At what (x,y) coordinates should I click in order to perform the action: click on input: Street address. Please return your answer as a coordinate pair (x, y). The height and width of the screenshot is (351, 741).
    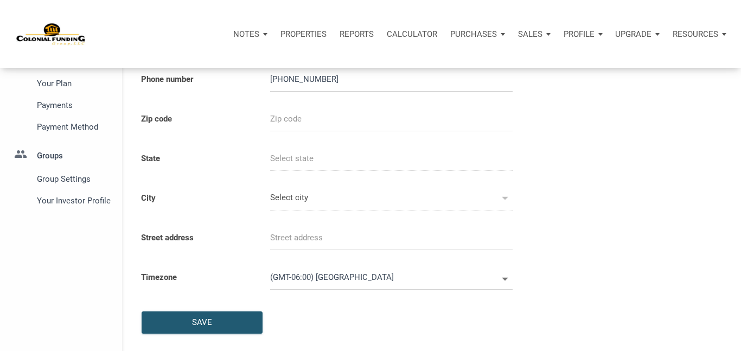
    Looking at the image, I should click on (391, 237).